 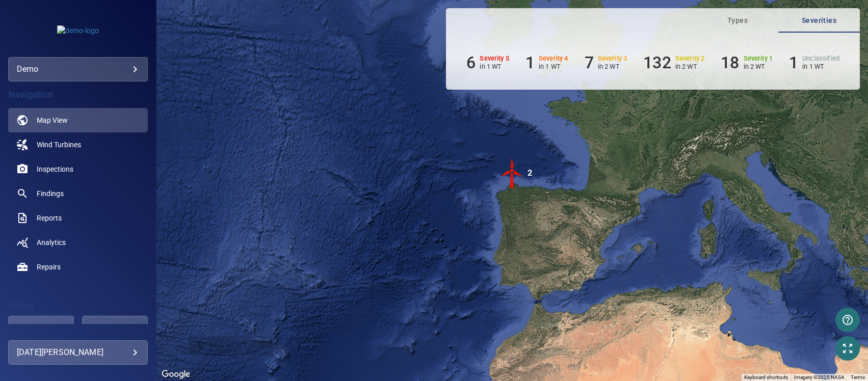 I want to click on h6: Severity 3, so click(x=612, y=59).